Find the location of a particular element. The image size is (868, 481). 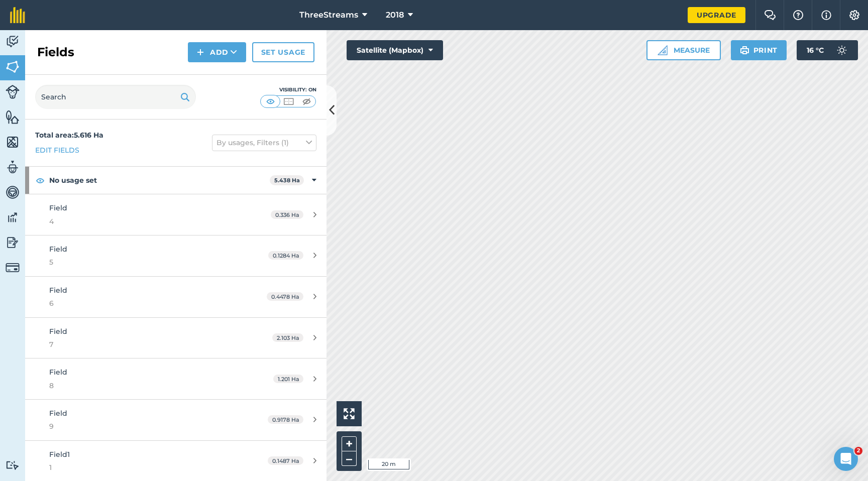

img: svg+xml;base64,PHN2ZyB4bWxucz0iaHR0cDovL3d3dy53My5vcmcvMjAwMC9zdmciIHdpZHRoPSIxNCIgaGVpZ2h0PSIyNC... is located at coordinates (200, 52).